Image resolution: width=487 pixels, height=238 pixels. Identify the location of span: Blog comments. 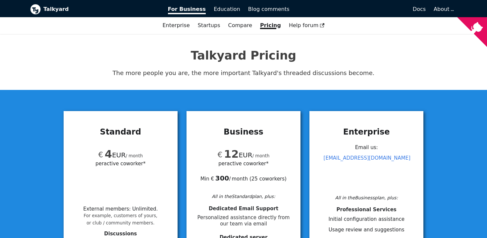
(269, 9).